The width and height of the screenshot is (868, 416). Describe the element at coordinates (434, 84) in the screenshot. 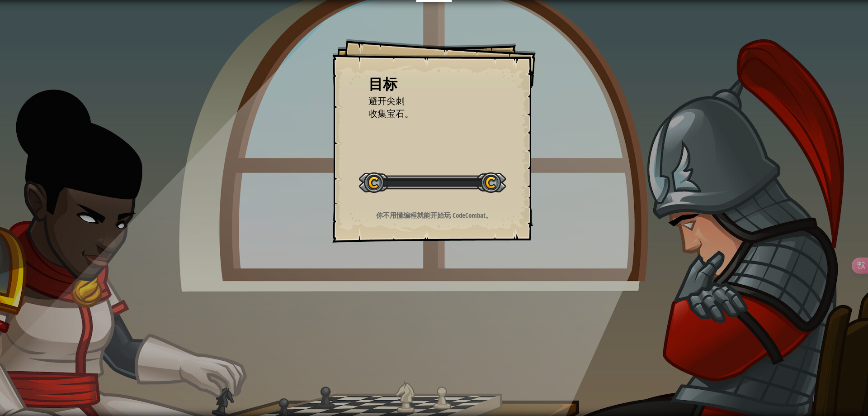

I see `div: 目标` at that location.